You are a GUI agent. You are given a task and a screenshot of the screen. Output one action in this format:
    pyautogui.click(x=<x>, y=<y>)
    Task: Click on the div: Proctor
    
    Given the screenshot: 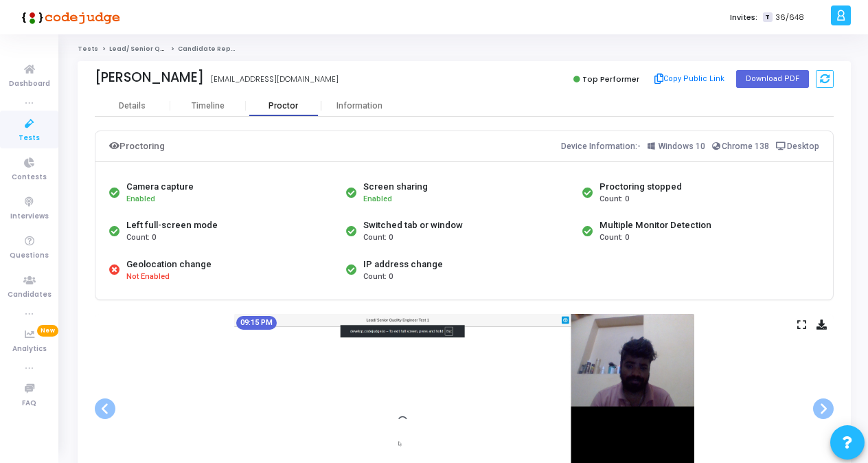 What is the action you would take?
    pyautogui.click(x=284, y=106)
    